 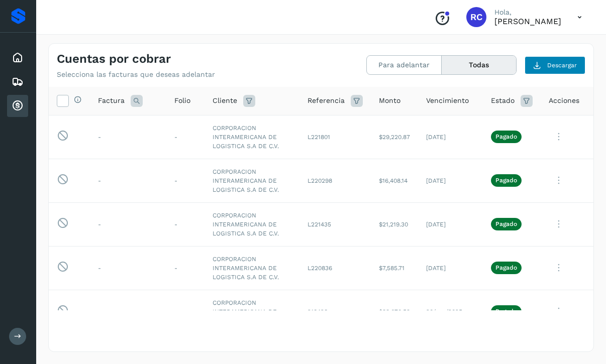 What do you see at coordinates (18, 106) in the screenshot?
I see `div: Cuentas por cobrar` at bounding box center [18, 106].